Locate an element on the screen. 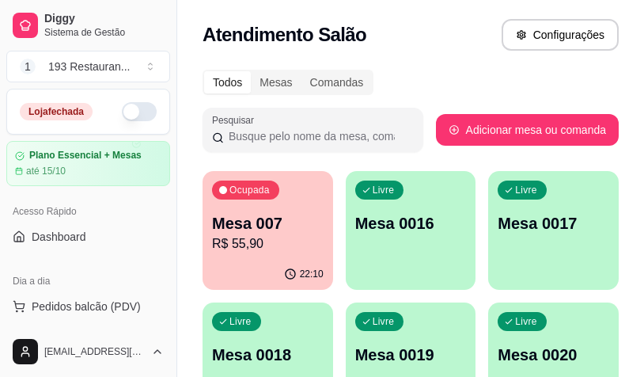  p: Mesa 007 is located at coordinates (267, 223).